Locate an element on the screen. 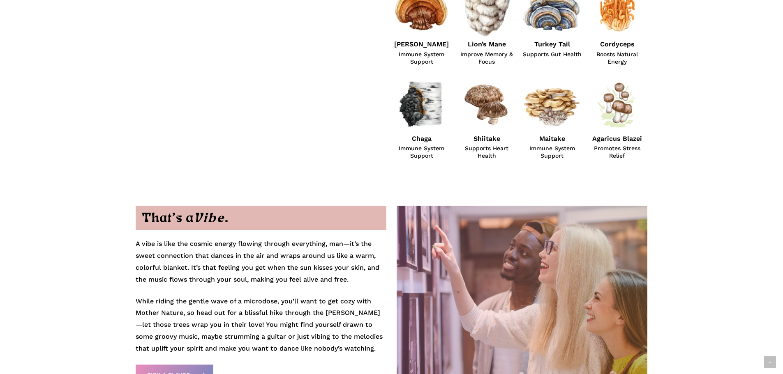  span: Supports Gut Health is located at coordinates (552, 54).